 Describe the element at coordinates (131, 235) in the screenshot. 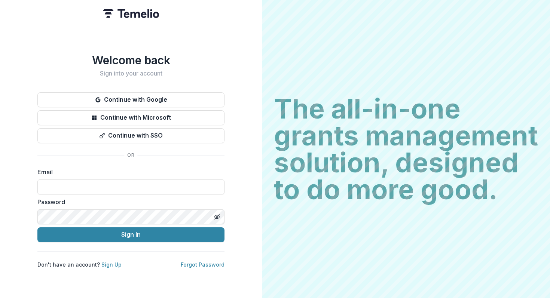

I see `button: Sign In` at that location.